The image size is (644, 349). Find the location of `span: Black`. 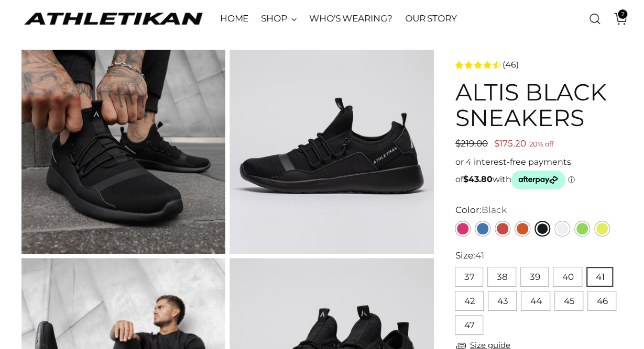

span: Black is located at coordinates (493, 210).